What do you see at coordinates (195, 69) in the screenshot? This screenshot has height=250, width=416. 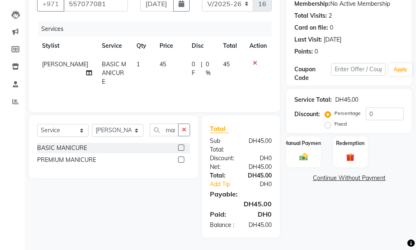 I see `span: 0 F` at bounding box center [195, 69].